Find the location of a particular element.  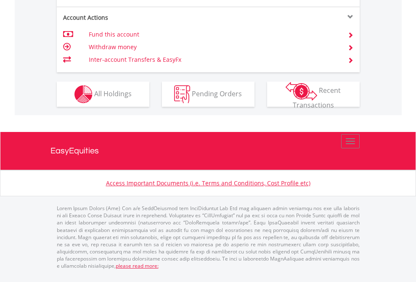

a: please read more: is located at coordinates (137, 266).